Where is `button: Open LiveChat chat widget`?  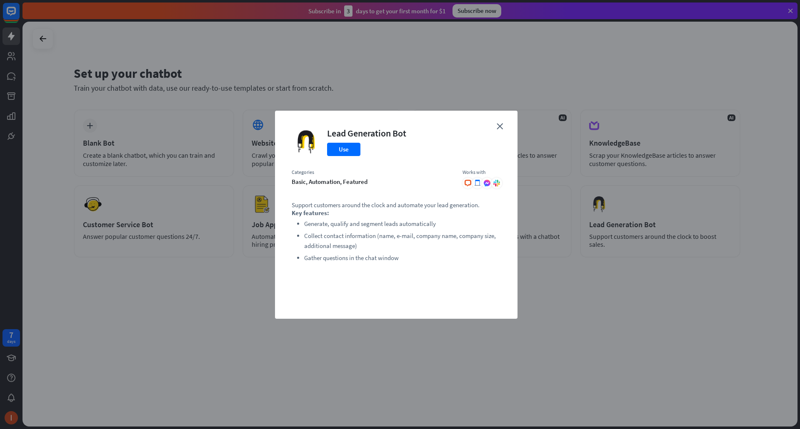 button: Open LiveChat chat widget is located at coordinates (19, 16).